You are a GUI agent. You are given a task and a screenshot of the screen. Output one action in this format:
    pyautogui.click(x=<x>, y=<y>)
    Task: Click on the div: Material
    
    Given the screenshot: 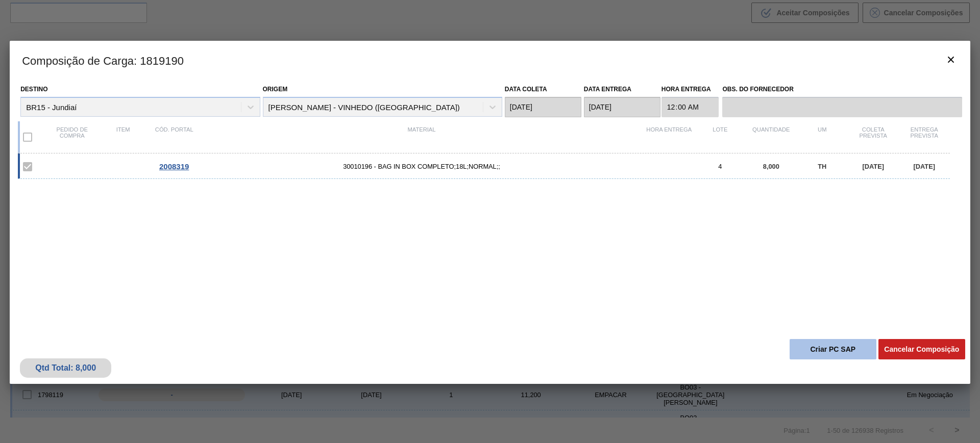 What is the action you would take?
    pyautogui.click(x=422, y=137)
    